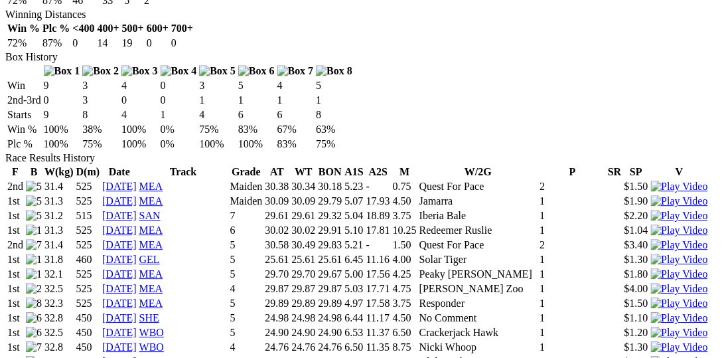 The height and width of the screenshot is (358, 722). I want to click on td: 6, so click(246, 230).